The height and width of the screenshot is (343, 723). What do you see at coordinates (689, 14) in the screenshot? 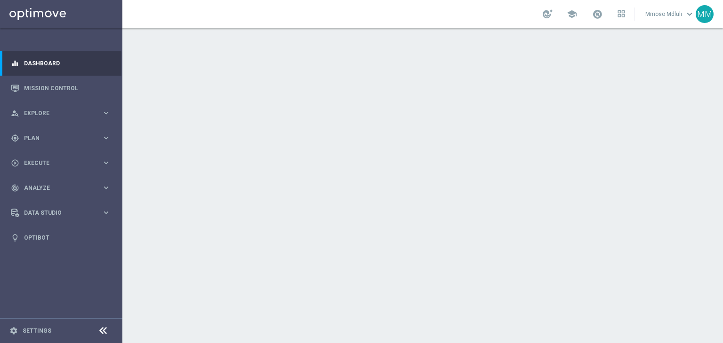
I see `span: keyboard_arrow_down` at bounding box center [689, 14].